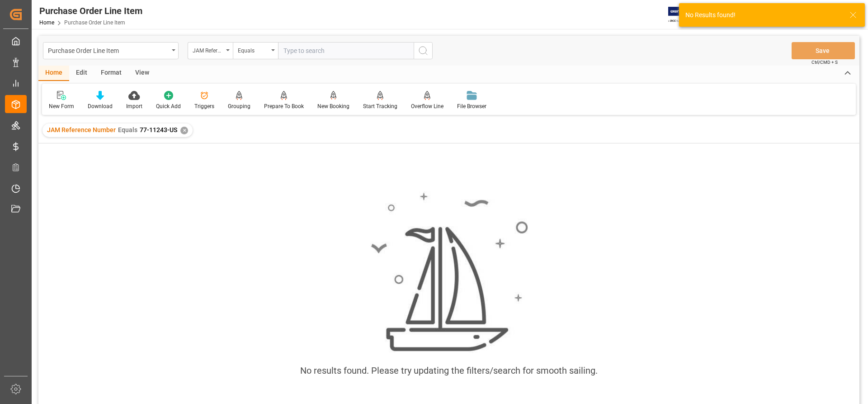 This screenshot has width=868, height=404. I want to click on div: View, so click(142, 73).